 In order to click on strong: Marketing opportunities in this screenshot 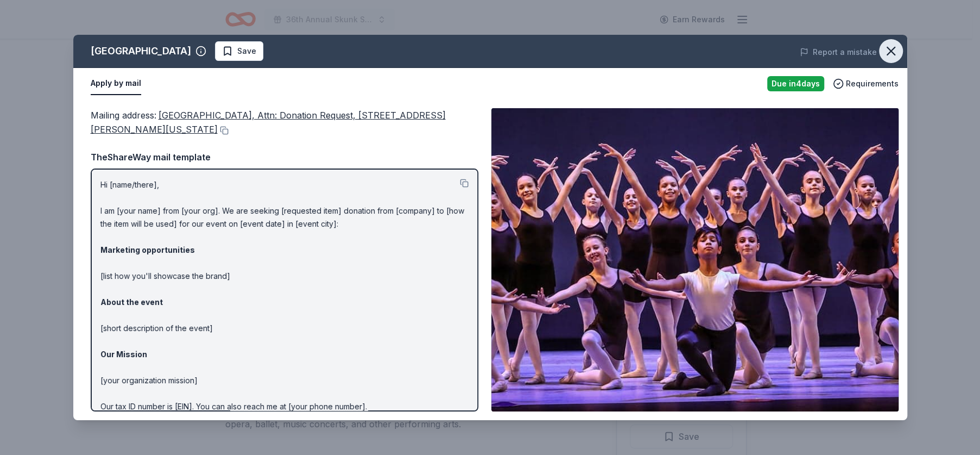, I will do `click(148, 249)`.